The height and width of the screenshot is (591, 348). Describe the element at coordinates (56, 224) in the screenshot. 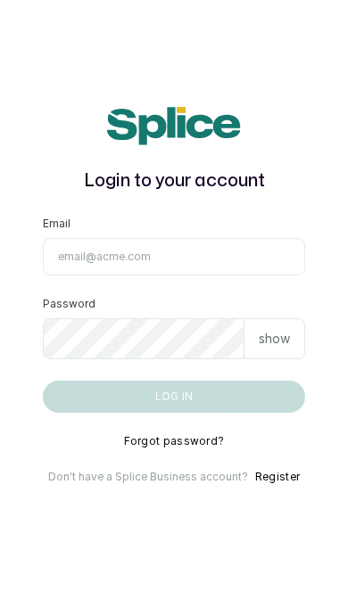

I see `label: Email` at that location.